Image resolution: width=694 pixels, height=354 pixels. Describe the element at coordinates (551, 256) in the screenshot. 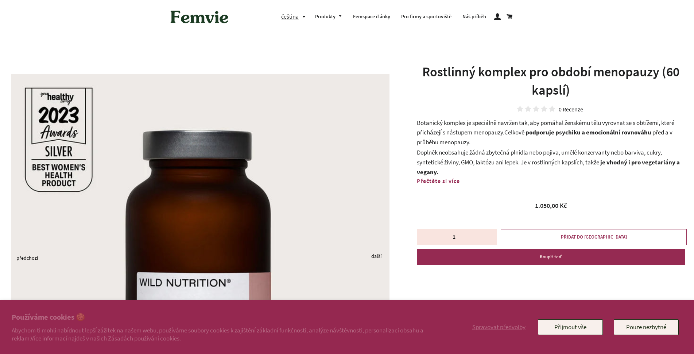

I see `button: Koupit teď` at that location.